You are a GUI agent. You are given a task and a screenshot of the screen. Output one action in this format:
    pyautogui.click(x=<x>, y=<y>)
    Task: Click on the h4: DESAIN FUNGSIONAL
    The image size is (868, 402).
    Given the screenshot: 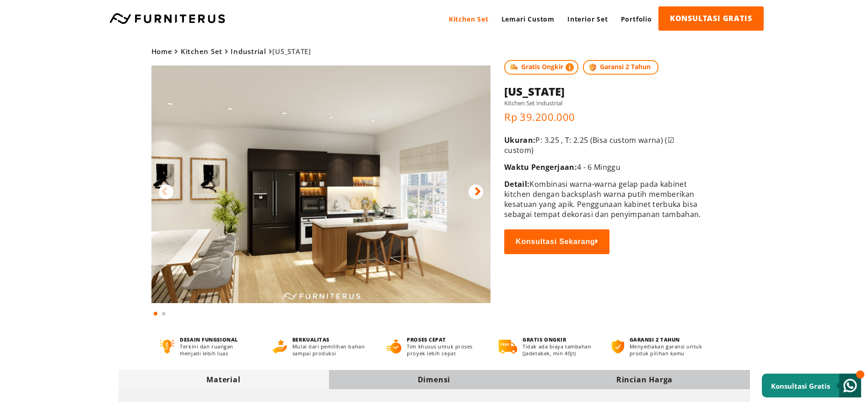 What is the action you would take?
    pyautogui.click(x=218, y=339)
    